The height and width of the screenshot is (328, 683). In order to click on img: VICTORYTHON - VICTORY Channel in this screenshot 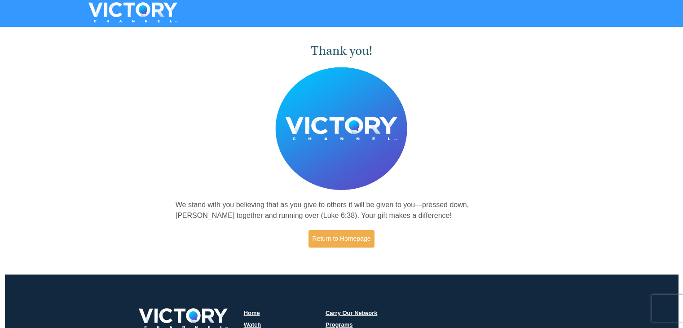, I will do `click(133, 12)`.